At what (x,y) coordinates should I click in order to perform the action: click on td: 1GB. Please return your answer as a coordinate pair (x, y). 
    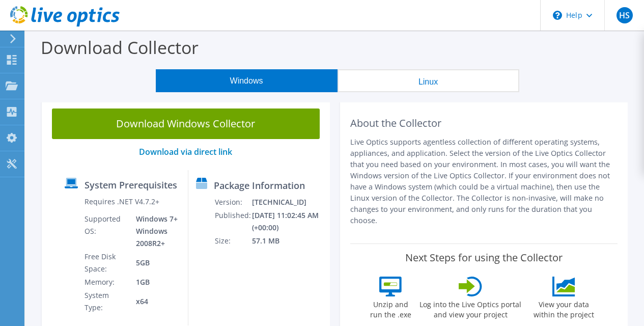
    Looking at the image, I should click on (154, 283).